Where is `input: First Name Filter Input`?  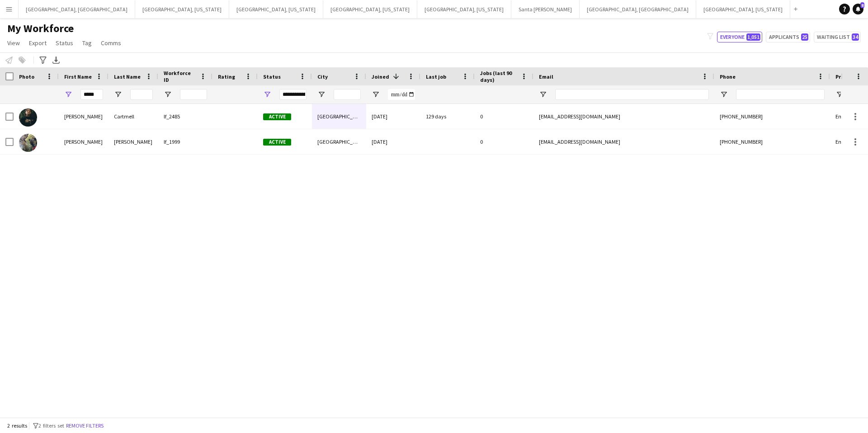 input: First Name Filter Input is located at coordinates (92, 94).